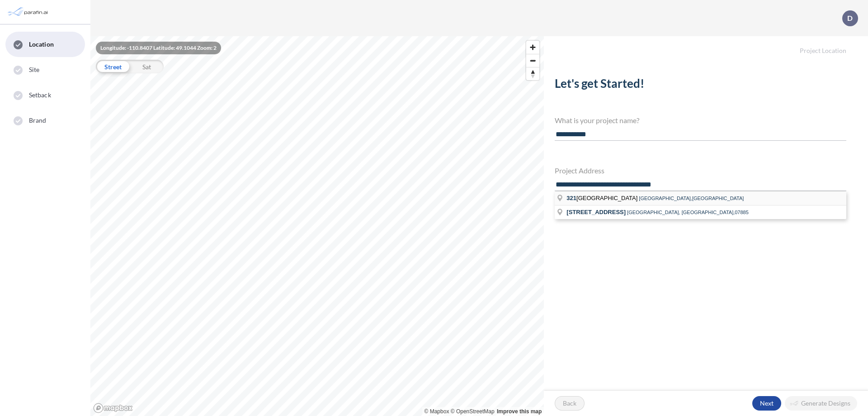  Describe the element at coordinates (850, 18) in the screenshot. I see `p: D` at that location.